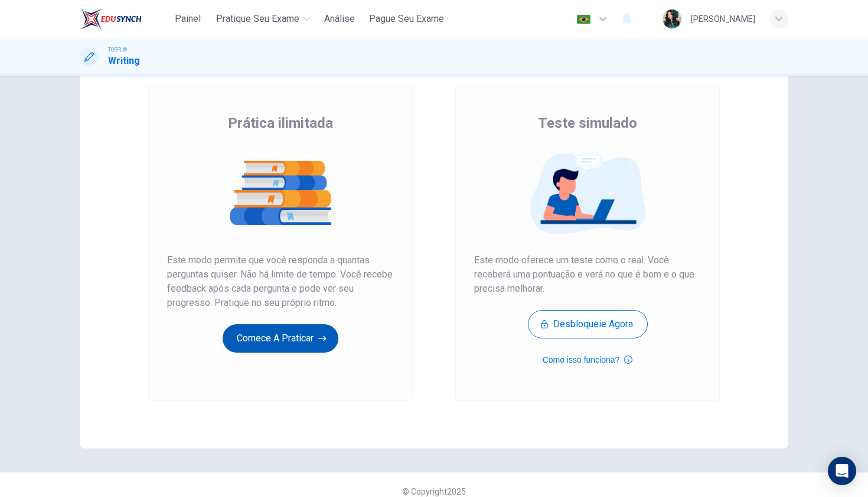 This screenshot has width=868, height=497. Describe the element at coordinates (407, 19) in the screenshot. I see `button: Pague Seu Exame` at that location.